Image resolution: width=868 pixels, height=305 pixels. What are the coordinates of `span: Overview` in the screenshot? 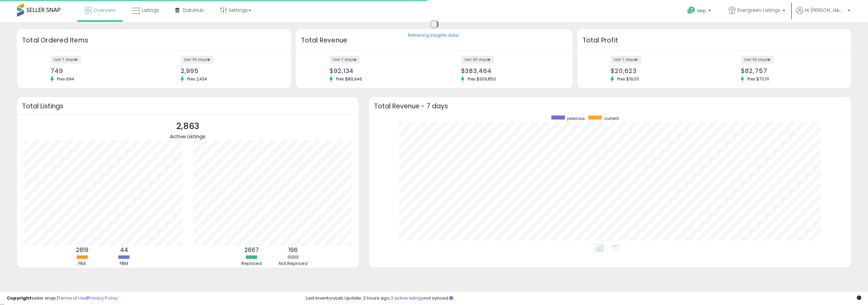 It's located at (104, 10).